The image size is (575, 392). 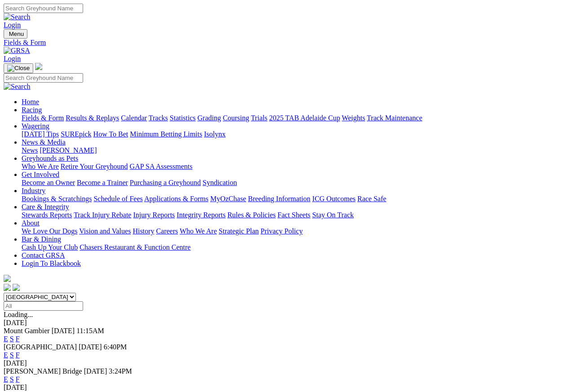 I want to click on div: Industry, so click(x=297, y=199).